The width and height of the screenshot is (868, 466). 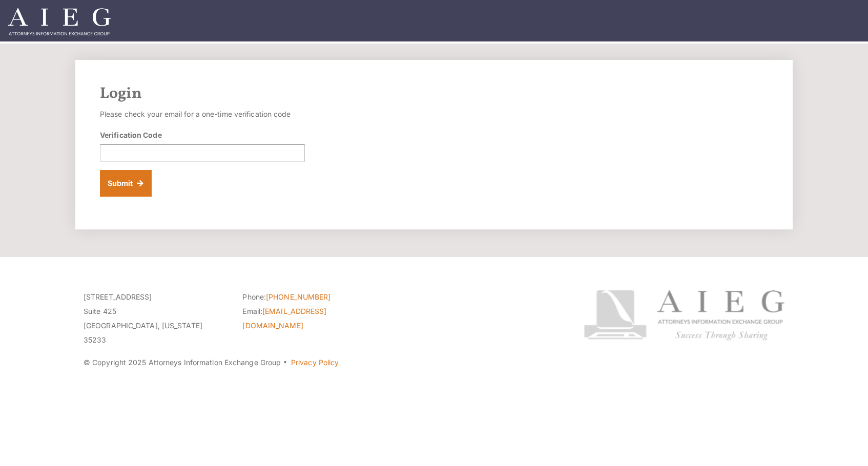 What do you see at coordinates (131, 134) in the screenshot?
I see `label: Verification Code` at bounding box center [131, 134].